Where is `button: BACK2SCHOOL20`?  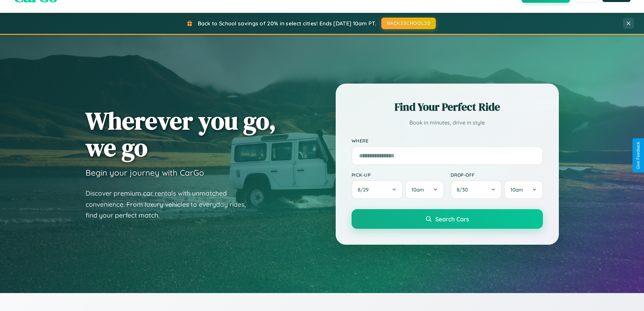 button: BACK2SCHOOL20 is located at coordinates (409, 23).